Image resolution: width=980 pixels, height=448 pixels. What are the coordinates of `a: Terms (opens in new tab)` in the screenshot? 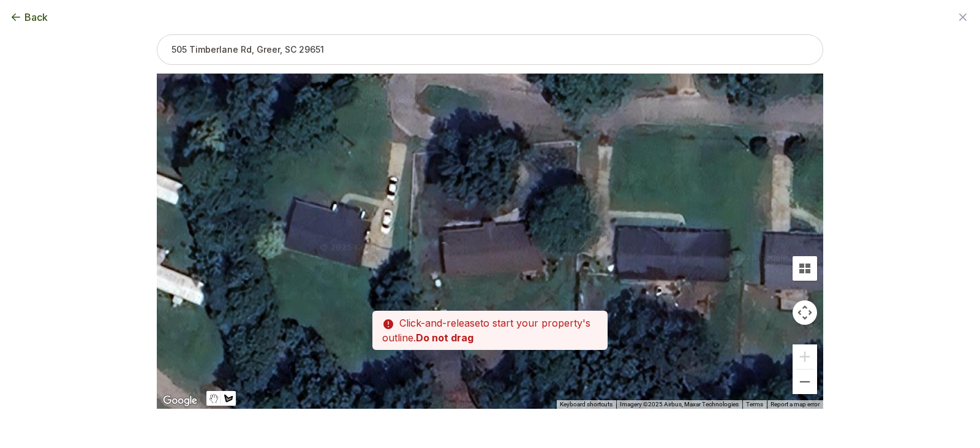 It's located at (754, 404).